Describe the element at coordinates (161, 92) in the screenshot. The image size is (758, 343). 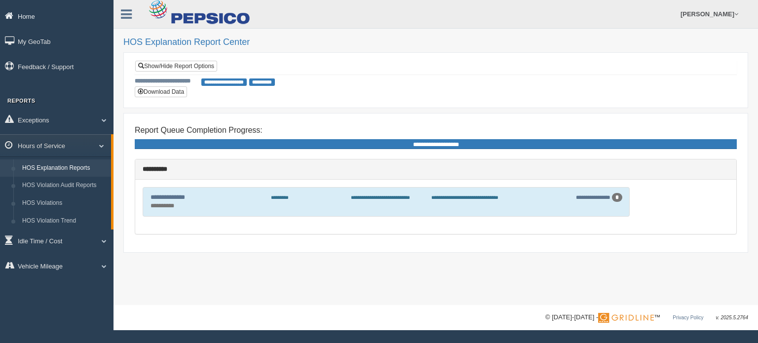
I see `button: Download Data` at that location.